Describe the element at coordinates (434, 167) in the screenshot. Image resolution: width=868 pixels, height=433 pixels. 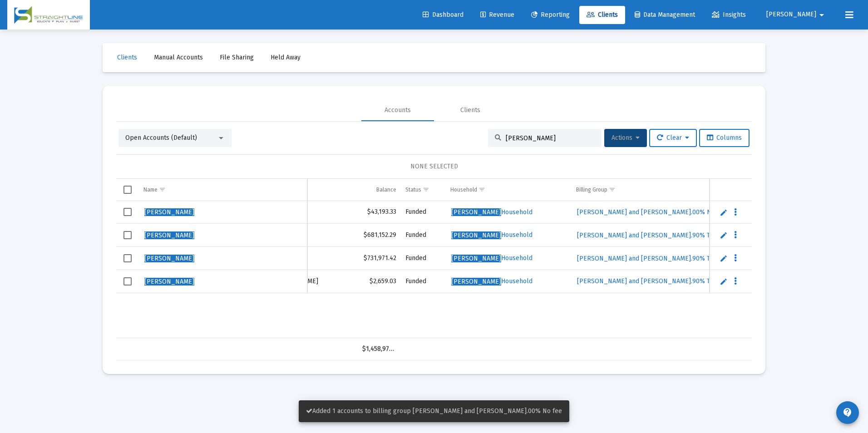
I see `div: NONE SELECTED` at that location.